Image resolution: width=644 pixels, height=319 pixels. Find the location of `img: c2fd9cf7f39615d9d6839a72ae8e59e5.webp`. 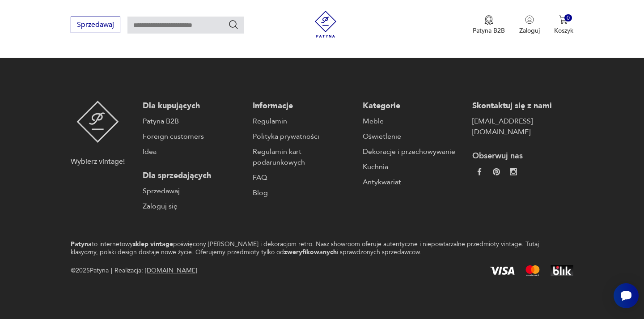

img: c2fd9cf7f39615d9d6839a72ae8e59e5.webp is located at coordinates (513, 172).